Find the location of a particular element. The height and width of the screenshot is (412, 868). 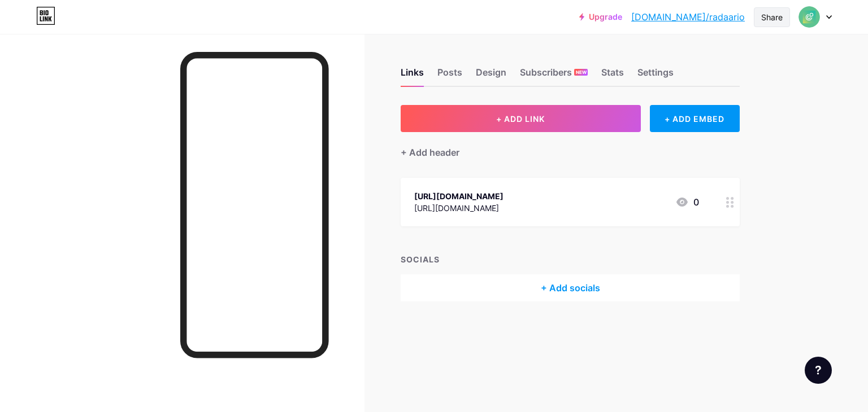

div: Links is located at coordinates (412, 75).